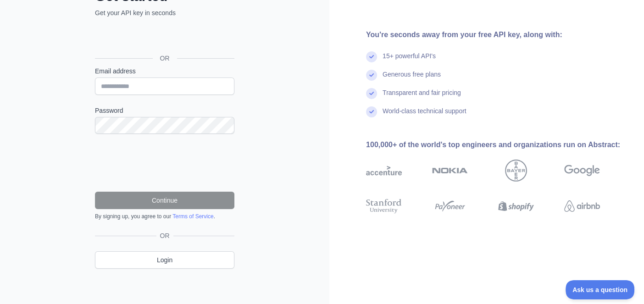 This screenshot has height=304, width=644. Describe the element at coordinates (384, 206) in the screenshot. I see `img: stanford university` at that location.